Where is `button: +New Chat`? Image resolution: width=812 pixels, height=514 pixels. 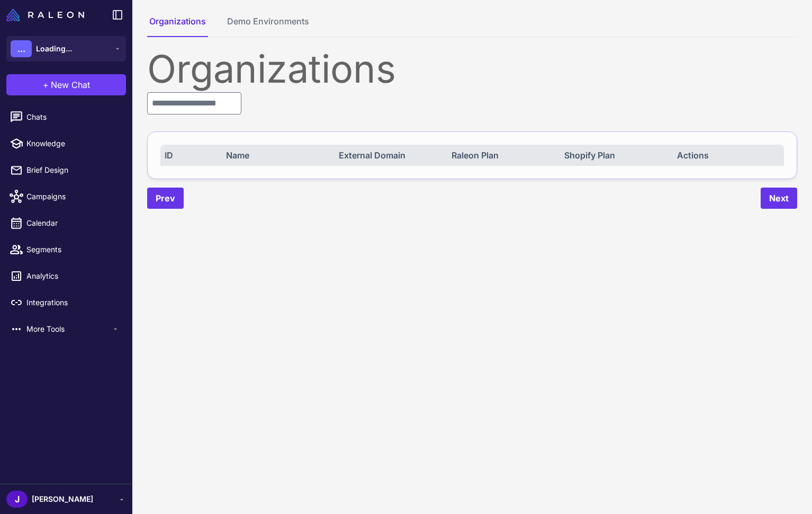 button: +New Chat is located at coordinates (66, 84).